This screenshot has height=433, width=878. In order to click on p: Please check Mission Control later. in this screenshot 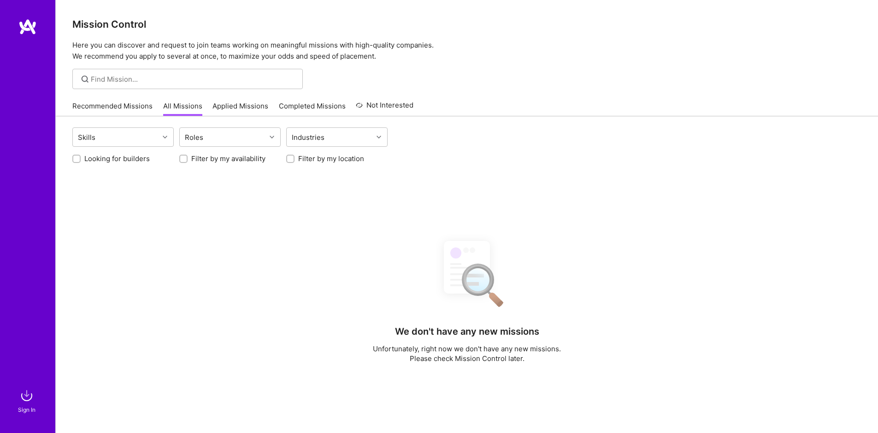, I will do `click(467, 358)`.